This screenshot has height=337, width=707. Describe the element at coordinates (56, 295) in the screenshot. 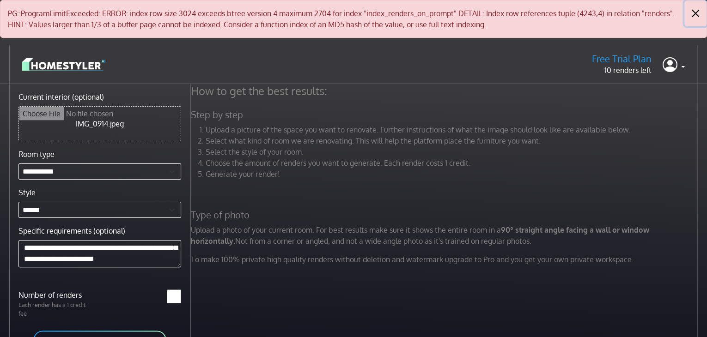

I see `label: Number of renders` at that location.